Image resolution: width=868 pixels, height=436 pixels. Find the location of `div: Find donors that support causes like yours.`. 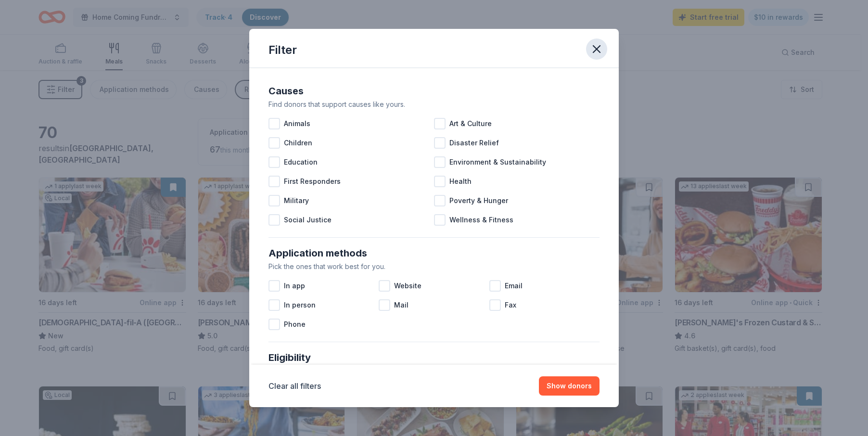

div: Find donors that support causes like yours. is located at coordinates (434, 104).